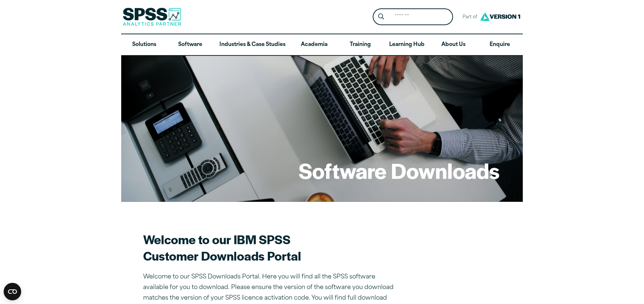  I want to click on span: Part of, so click(468, 17).